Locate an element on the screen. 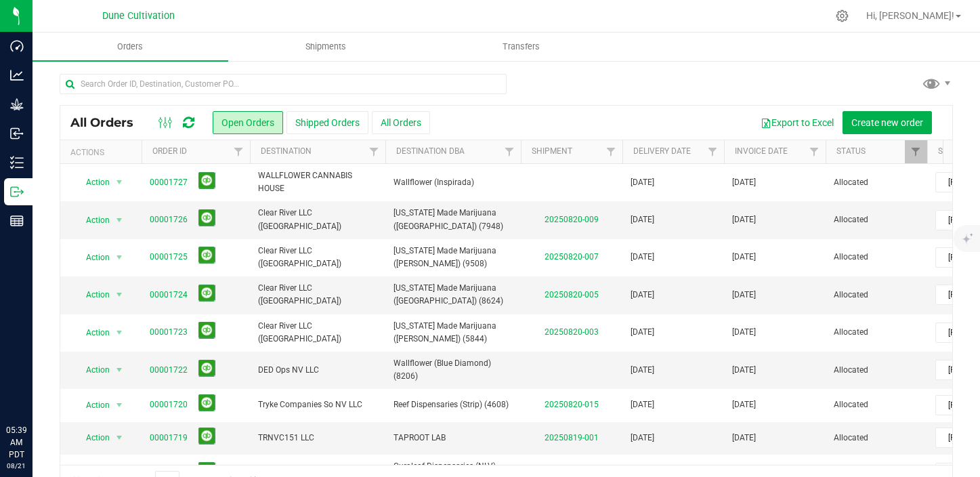  inline-svg: Inbound is located at coordinates (17, 133).